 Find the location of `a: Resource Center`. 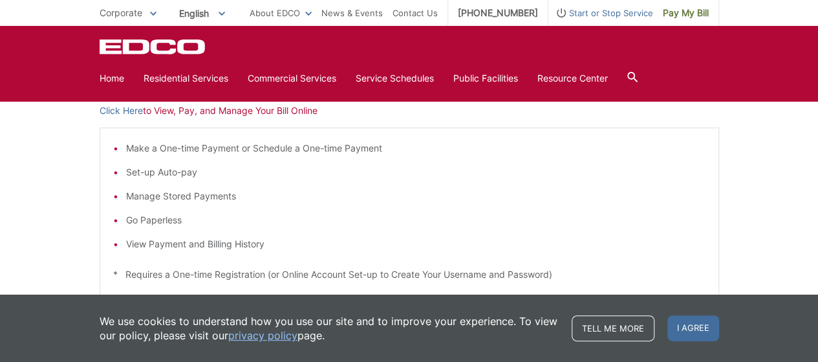

a: Resource Center is located at coordinates (573, 78).